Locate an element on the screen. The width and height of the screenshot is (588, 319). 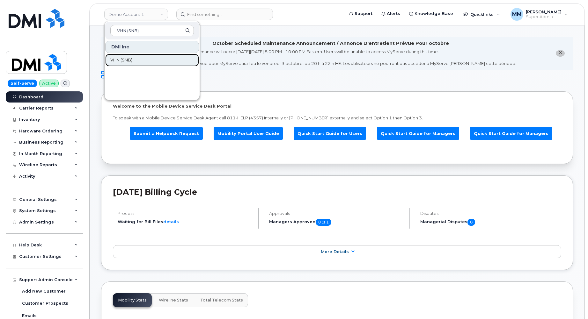
li: Waiting for Bill Files is located at coordinates (185, 222).